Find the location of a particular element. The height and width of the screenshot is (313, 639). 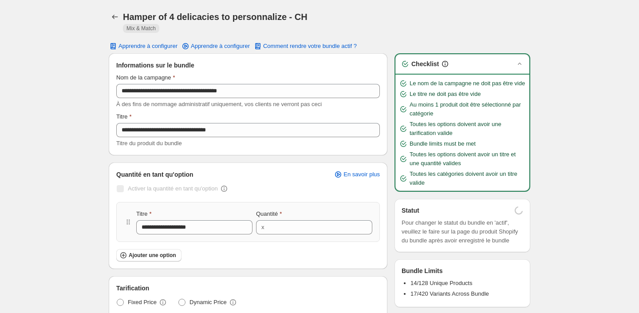

span: Pour changer le statut du bundle en 'actif', veuillez le faire sur la page du produit Shopify du ... is located at coordinates (462, 232).